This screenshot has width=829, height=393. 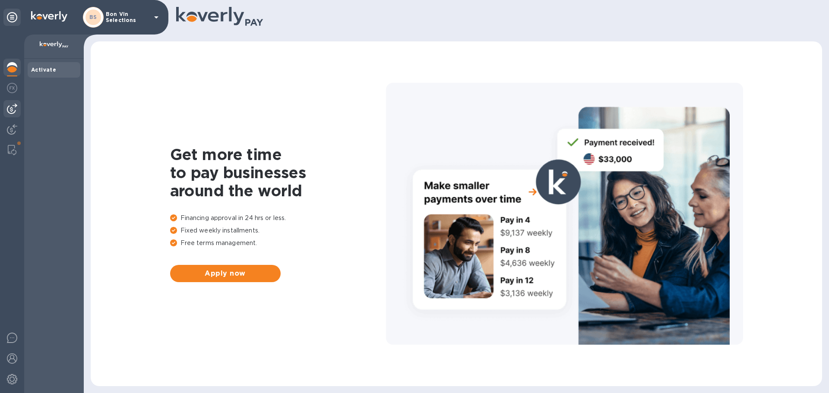 I want to click on p: Bon Vin Selections, so click(x=127, y=17).